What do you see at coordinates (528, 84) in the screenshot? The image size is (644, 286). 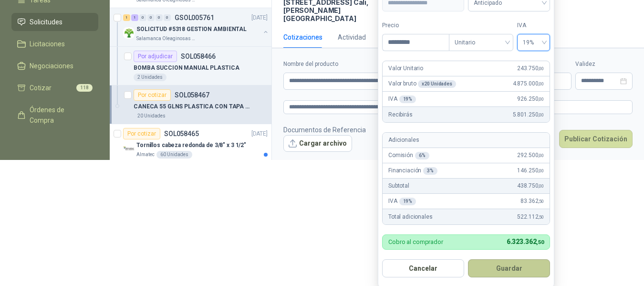 I see `span: 4.875.000` at bounding box center [528, 84].